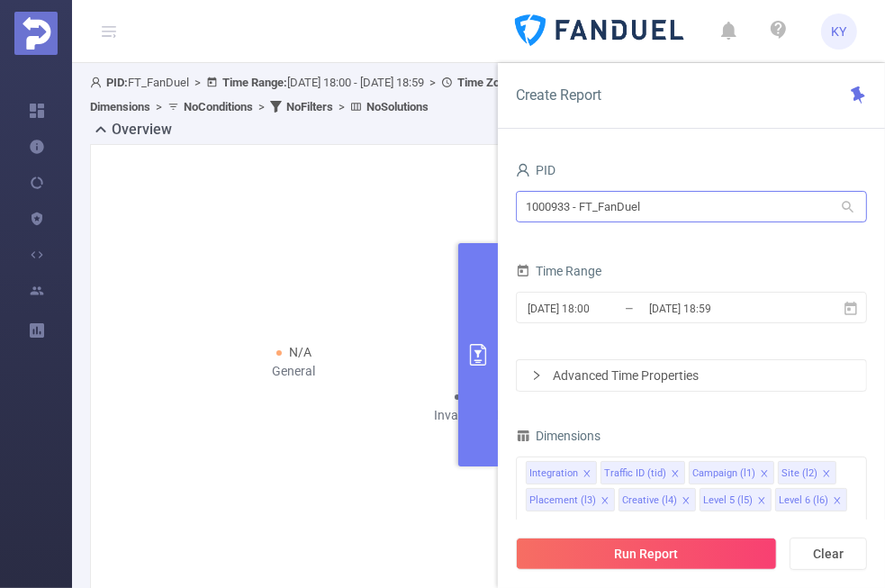 The height and width of the screenshot is (588, 885). I want to click on div: Invalid Traffic, so click(472, 414).